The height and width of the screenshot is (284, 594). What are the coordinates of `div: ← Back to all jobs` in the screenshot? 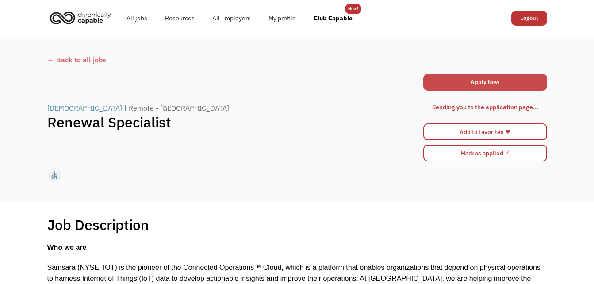 It's located at (297, 60).